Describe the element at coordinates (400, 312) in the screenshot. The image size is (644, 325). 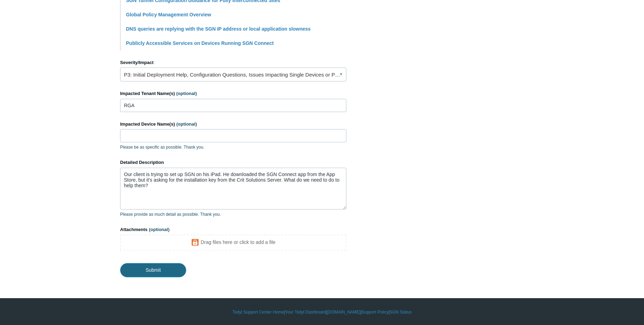
I see `a: SGN Status` at that location.